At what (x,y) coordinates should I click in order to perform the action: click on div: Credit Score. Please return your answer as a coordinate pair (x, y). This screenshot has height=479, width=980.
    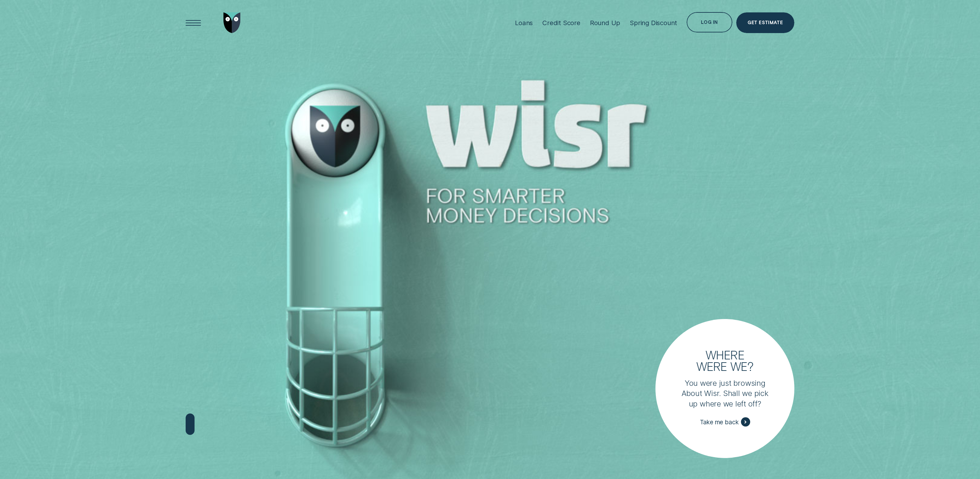
    Looking at the image, I should click on (561, 23).